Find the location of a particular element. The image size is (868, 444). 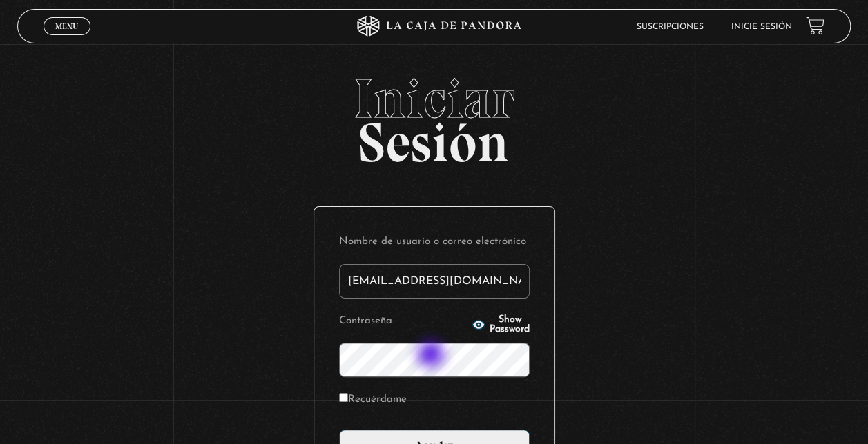

label: Nombre de usuario o correo electrónico is located at coordinates (434, 242).